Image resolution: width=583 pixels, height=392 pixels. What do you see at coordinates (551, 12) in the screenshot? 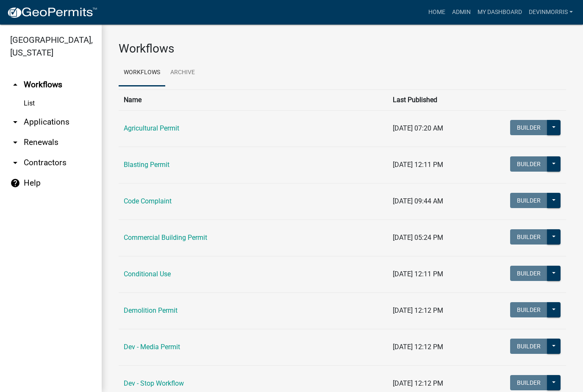
I see `a: Devinmorris` at bounding box center [551, 12].